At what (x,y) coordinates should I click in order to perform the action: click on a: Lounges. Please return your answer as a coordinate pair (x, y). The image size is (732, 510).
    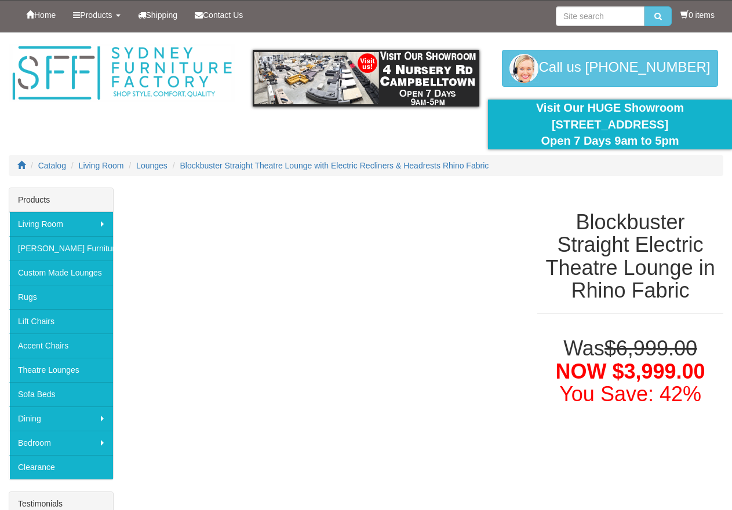
    Looking at the image, I should click on (152, 166).